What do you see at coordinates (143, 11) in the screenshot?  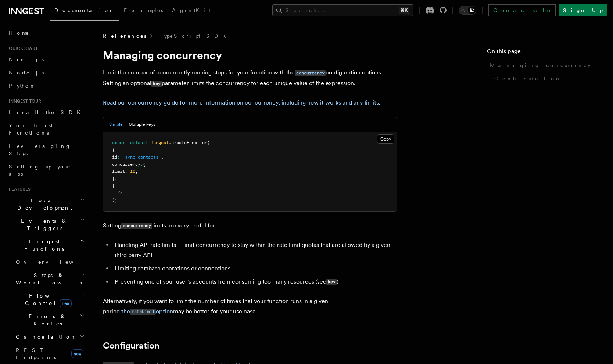 I see `a: Examples` at bounding box center [143, 11].